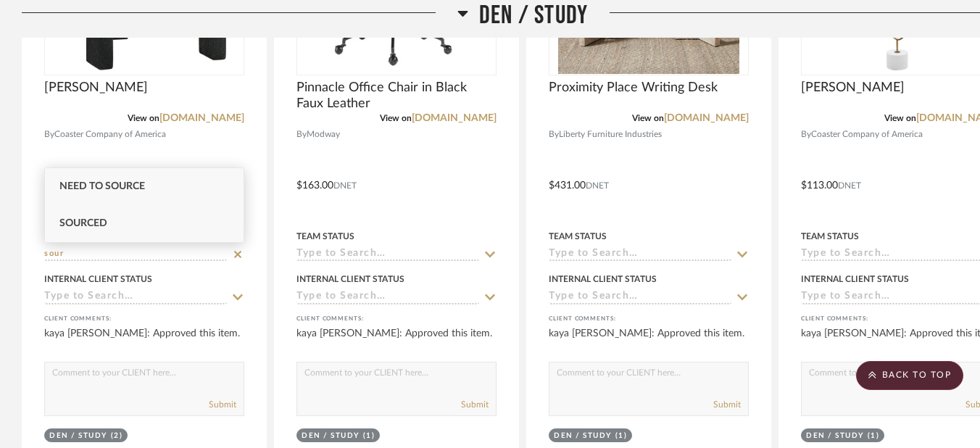 The width and height of the screenshot is (980, 448). What do you see at coordinates (84, 223) in the screenshot?
I see `span: Sourced` at bounding box center [84, 223].